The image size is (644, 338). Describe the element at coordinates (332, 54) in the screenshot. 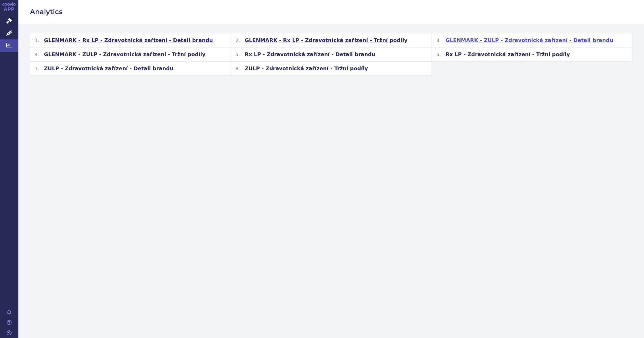

I see `button: Rx LP - Zdravotnická zařízení - Detail brandu` at that location.